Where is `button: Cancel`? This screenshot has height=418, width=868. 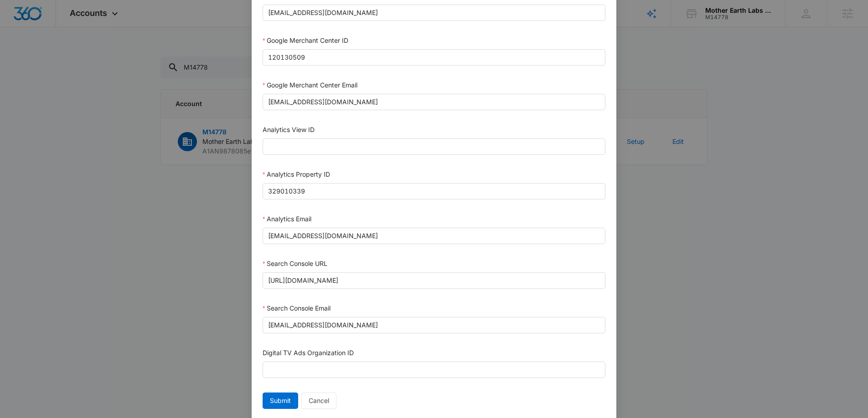
button: Cancel is located at coordinates (319, 401).